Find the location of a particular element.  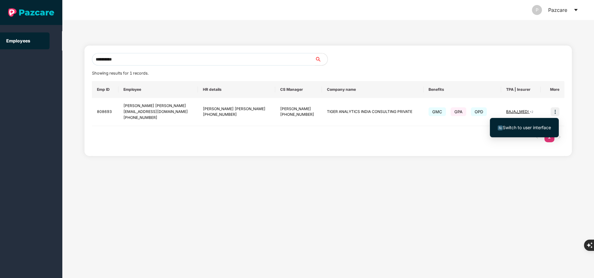

td: 808693 is located at coordinates (105, 112).